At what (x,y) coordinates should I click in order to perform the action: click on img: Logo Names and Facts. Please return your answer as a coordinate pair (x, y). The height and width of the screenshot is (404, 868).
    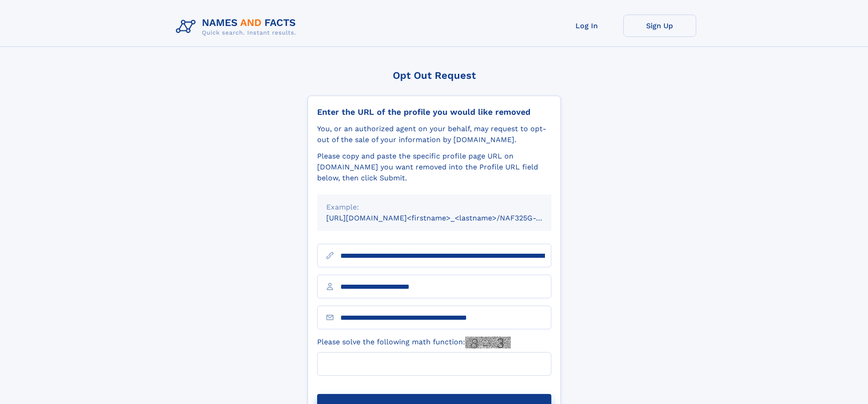
    Looking at the image, I should click on (238, 27).